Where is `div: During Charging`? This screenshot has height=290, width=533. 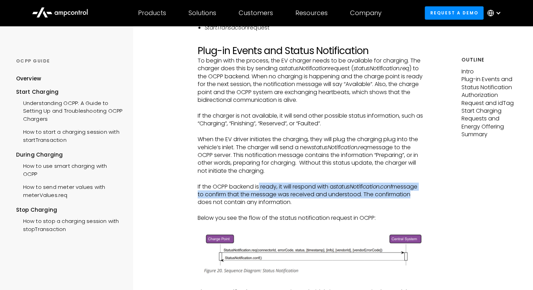
div: During Charging is located at coordinates (69, 155).